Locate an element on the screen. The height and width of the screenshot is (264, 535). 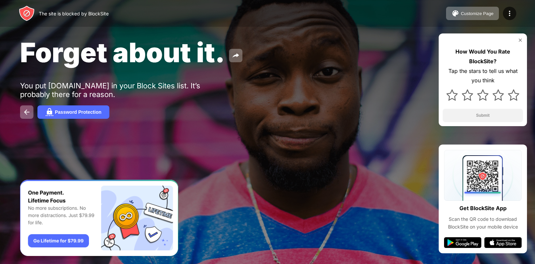
img: share.svg is located at coordinates (236, 55).